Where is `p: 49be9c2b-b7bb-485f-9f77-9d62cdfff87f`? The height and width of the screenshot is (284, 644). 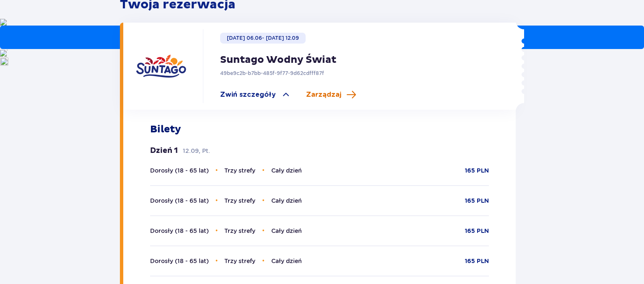 p: 49be9c2b-b7bb-485f-9f77-9d62cdfff87f is located at coordinates (272, 73).